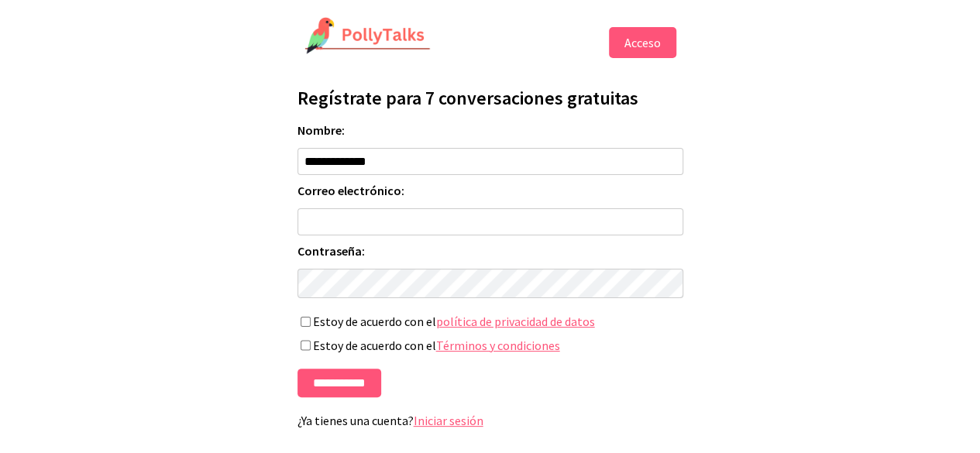 The height and width of the screenshot is (453, 980). What do you see at coordinates (468, 97) in the screenshot?
I see `font: Regístrate para 7 conversaciones gratuitas` at bounding box center [468, 97].